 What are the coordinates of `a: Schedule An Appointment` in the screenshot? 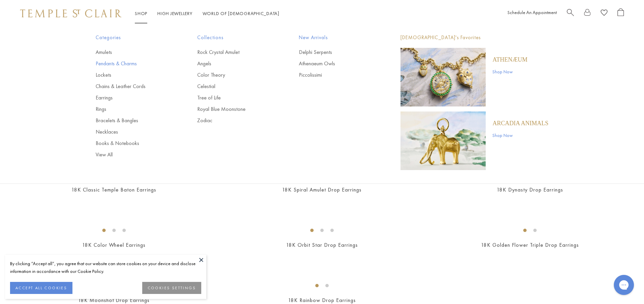 It's located at (532, 12).